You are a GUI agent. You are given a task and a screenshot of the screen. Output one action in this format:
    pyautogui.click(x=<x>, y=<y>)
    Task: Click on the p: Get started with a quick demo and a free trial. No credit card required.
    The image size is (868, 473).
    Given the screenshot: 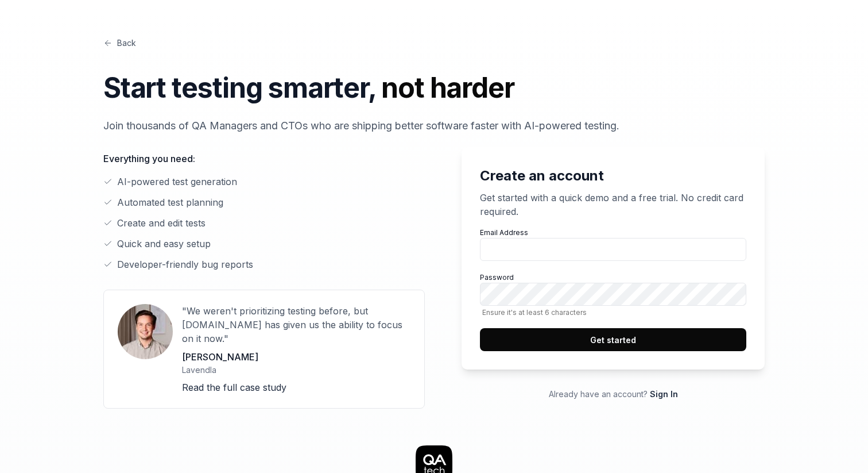 What is the action you would take?
    pyautogui.click(x=614, y=205)
    